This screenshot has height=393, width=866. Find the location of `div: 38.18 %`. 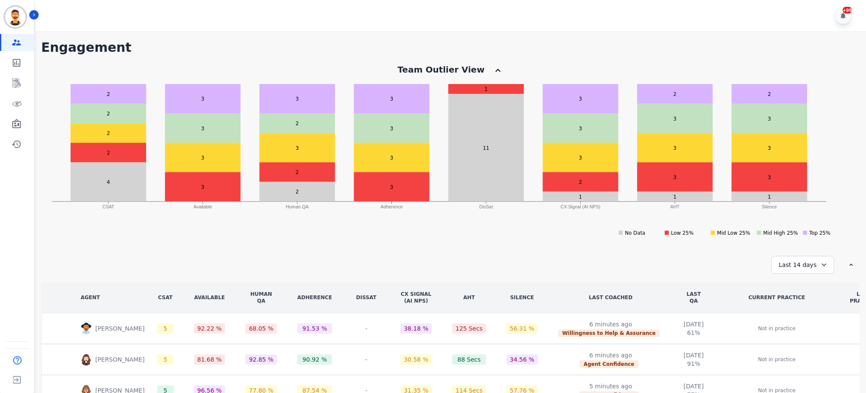

div: 38.18 % is located at coordinates (416, 329).